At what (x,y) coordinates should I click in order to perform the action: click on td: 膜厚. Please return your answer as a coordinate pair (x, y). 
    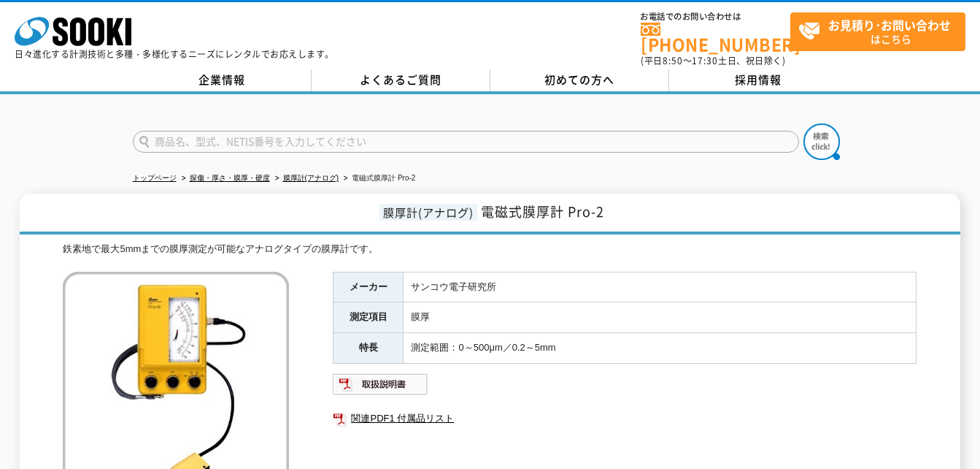
    Looking at the image, I should click on (659, 318).